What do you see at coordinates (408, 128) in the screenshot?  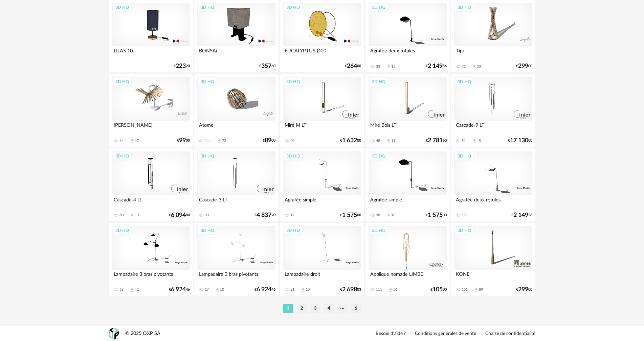 I see `div: Miré Bois LT` at bounding box center [408, 128].